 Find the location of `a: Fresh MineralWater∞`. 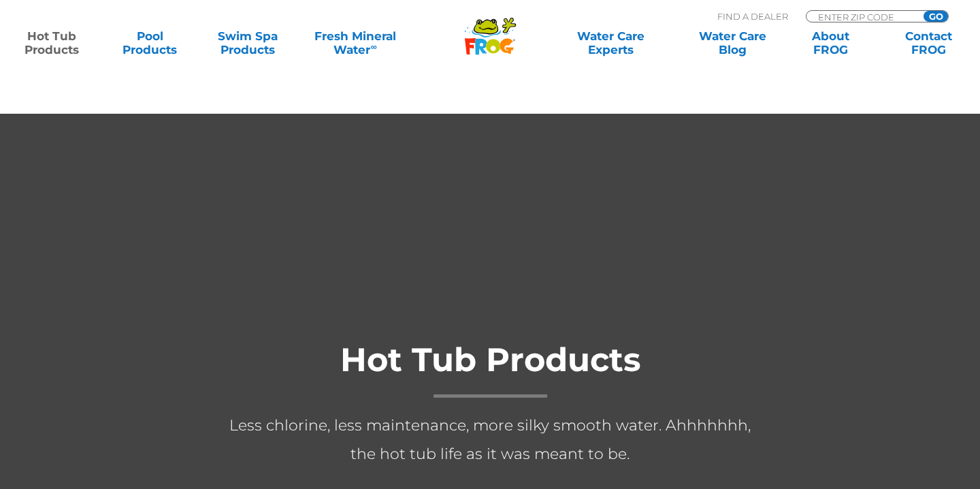

a: Fresh MineralWater∞ is located at coordinates (355, 43).